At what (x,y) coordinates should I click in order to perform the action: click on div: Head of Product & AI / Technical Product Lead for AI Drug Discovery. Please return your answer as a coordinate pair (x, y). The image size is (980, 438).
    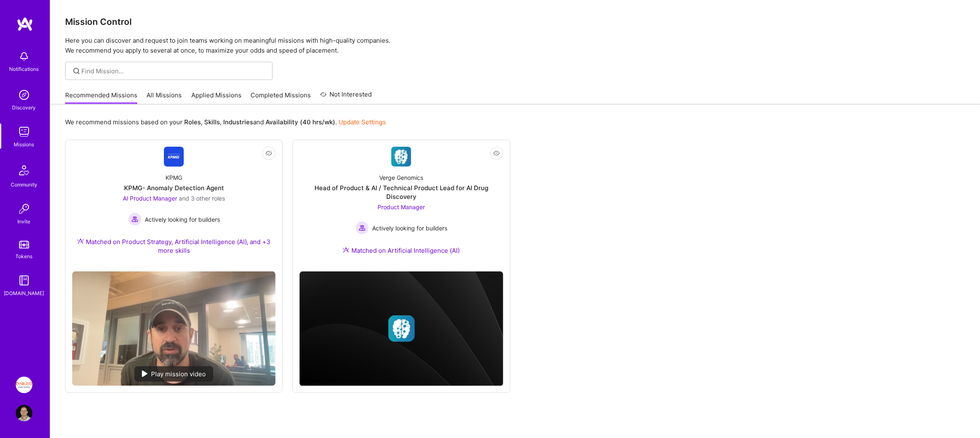
    Looking at the image, I should click on (401, 192).